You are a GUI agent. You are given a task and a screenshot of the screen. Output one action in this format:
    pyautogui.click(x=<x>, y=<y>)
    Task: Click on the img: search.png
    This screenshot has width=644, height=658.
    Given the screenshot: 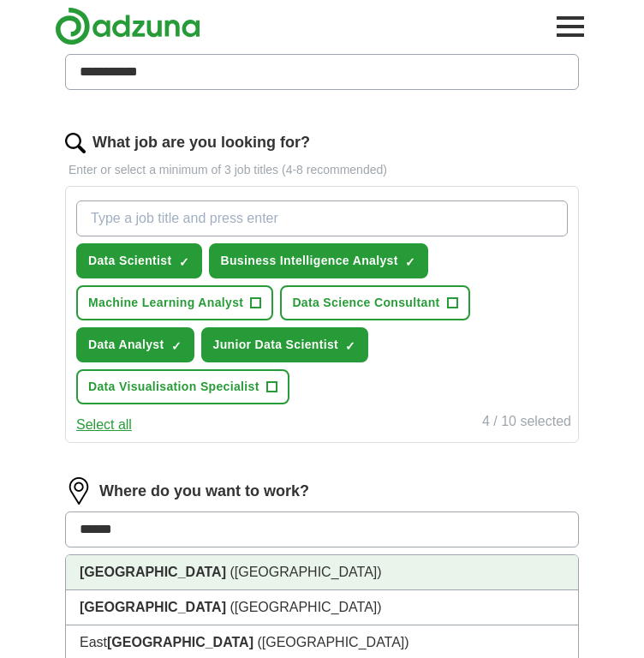 What is the action you would take?
    pyautogui.click(x=76, y=143)
    